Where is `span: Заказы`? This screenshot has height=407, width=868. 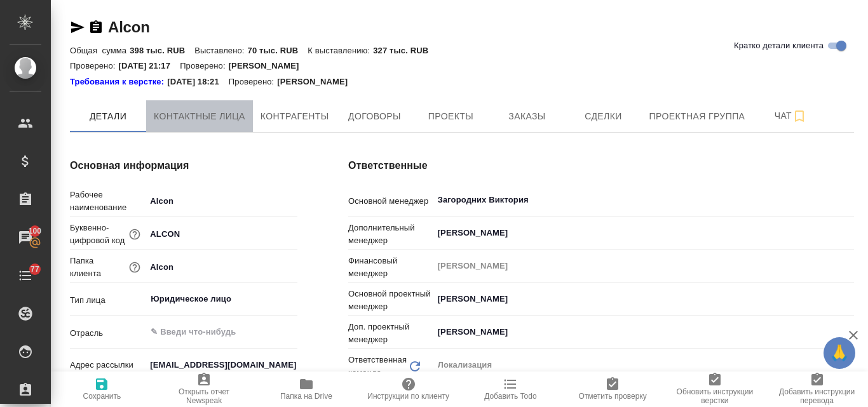
span: Заказы is located at coordinates (527, 116).